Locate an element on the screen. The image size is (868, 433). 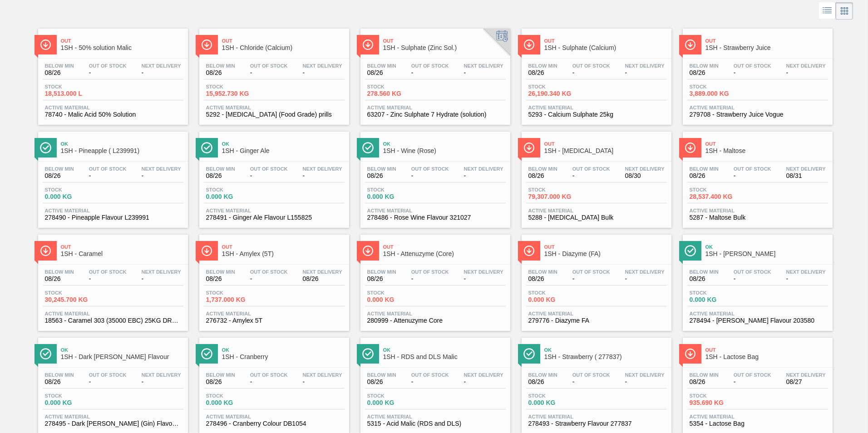
span: 08/30 is located at coordinates (645, 176).